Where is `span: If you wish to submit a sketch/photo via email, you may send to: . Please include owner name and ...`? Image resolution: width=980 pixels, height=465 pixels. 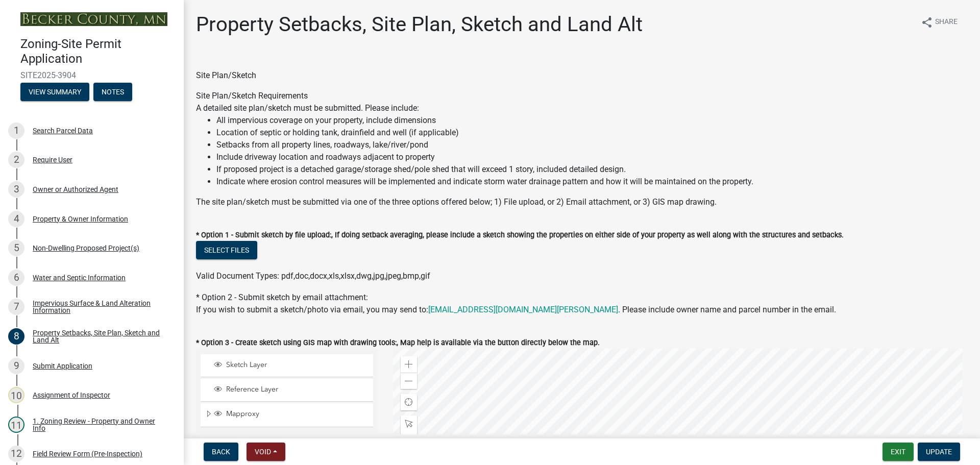
span: If you wish to submit a sketch/photo via email, you may send to: . Please include owner name and ... is located at coordinates (516, 309).